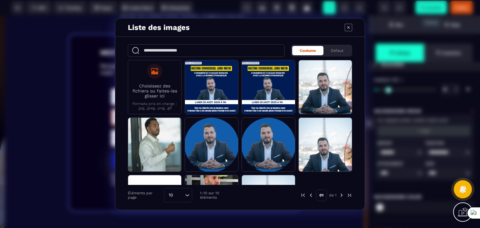 The image size is (480, 228). I want to click on div: Search for option, so click(178, 195).